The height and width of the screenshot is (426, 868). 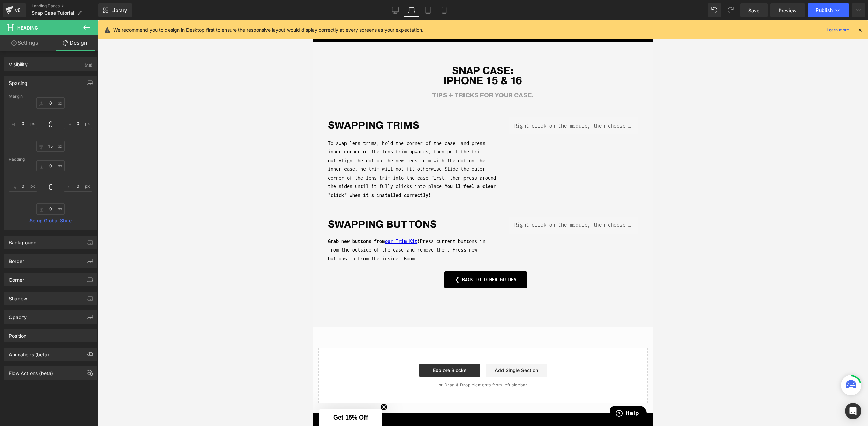 What do you see at coordinates (92, 408) in the screenshot?
I see `h2: MENU` at bounding box center [92, 408].